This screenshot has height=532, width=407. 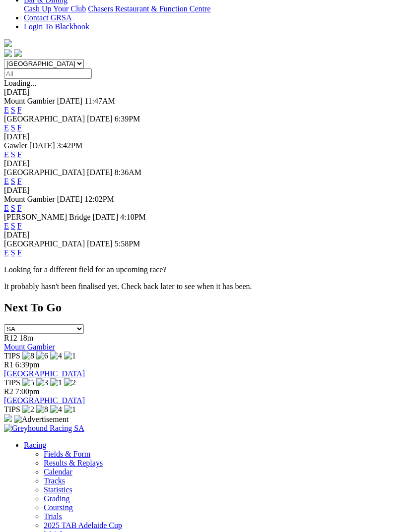 I want to click on span: 5:58PM, so click(x=128, y=243).